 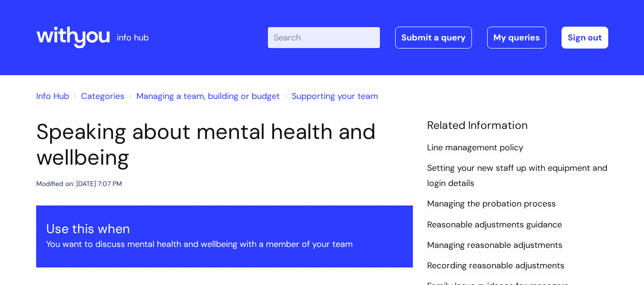 What do you see at coordinates (98, 96) in the screenshot?
I see `li: Solution home` at bounding box center [98, 96].